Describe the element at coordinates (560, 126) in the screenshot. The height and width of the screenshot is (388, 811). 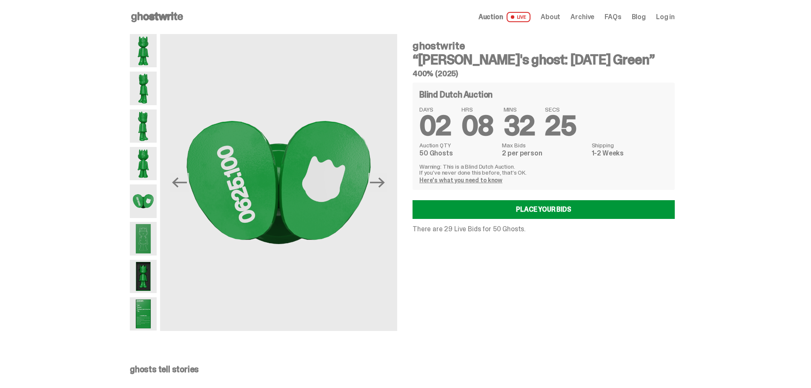
I see `span: 25` at that location.